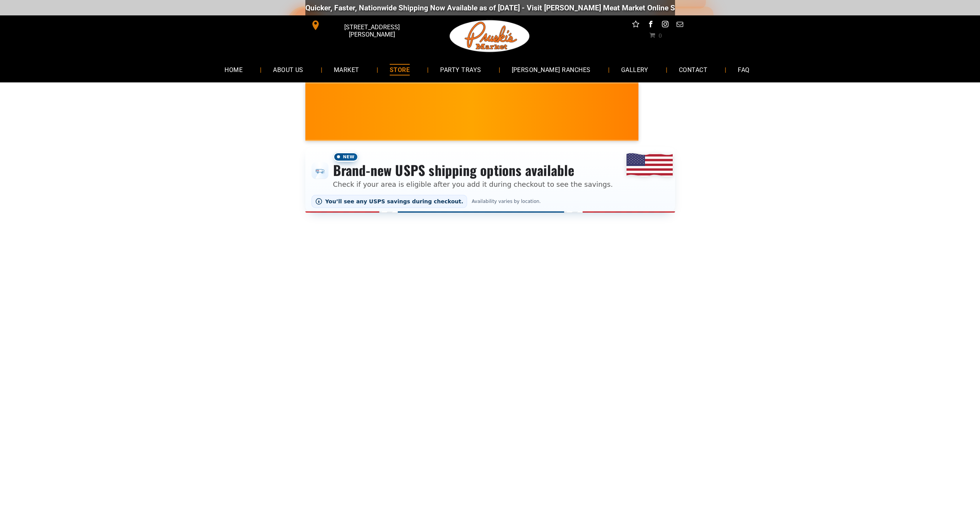  Describe the element at coordinates (680, 25) in the screenshot. I see `a: email` at that location.